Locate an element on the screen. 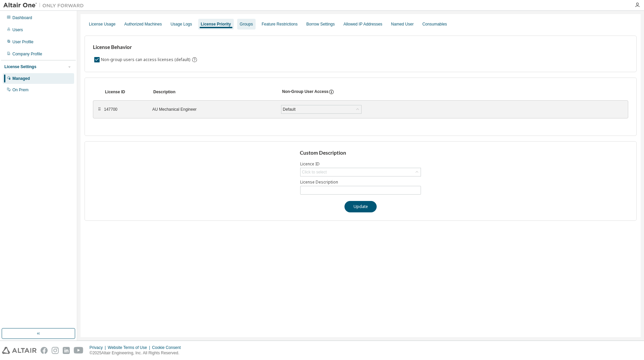 The image size is (644, 360). div: AU Mechanical Engineer is located at coordinates (213, 109).